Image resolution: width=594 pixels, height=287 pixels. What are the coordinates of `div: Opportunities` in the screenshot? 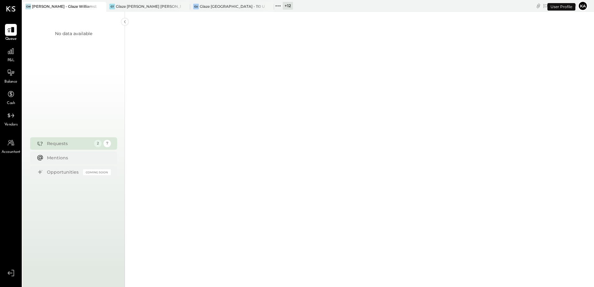 It's located at (63, 172).